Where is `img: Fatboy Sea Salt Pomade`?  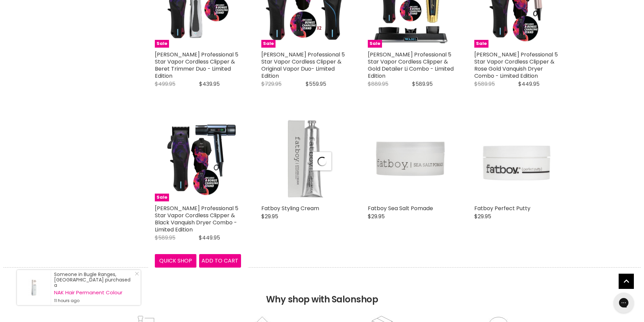
img: Fatboy Sea Salt Pomade is located at coordinates (411, 158).